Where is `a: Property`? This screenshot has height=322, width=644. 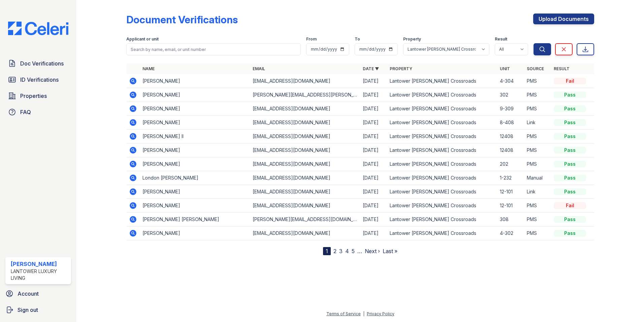
a: Property is located at coordinates (401, 69).